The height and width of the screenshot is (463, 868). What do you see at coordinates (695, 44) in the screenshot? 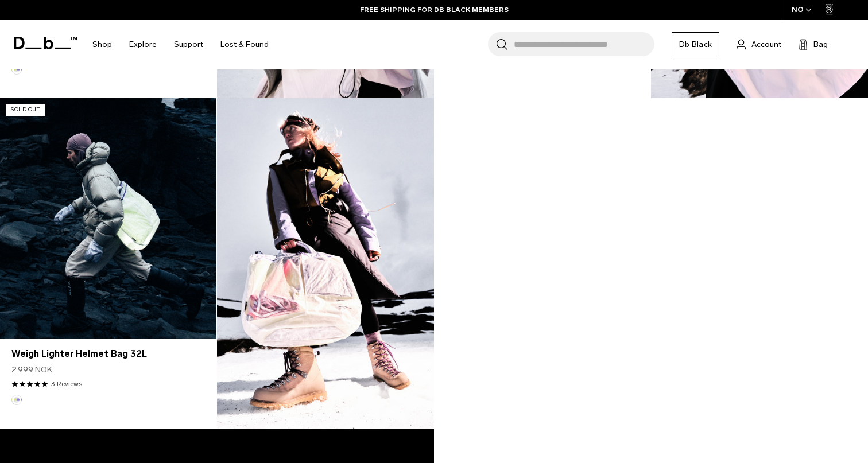
I see `a: Db Black` at bounding box center [695, 44].